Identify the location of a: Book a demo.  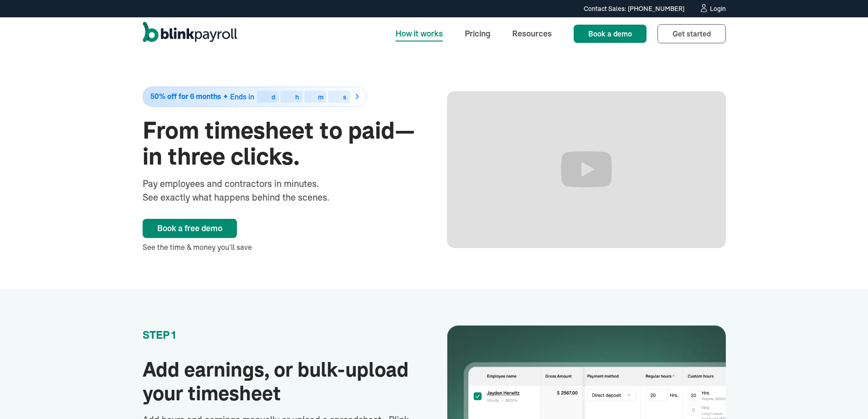
(611, 33).